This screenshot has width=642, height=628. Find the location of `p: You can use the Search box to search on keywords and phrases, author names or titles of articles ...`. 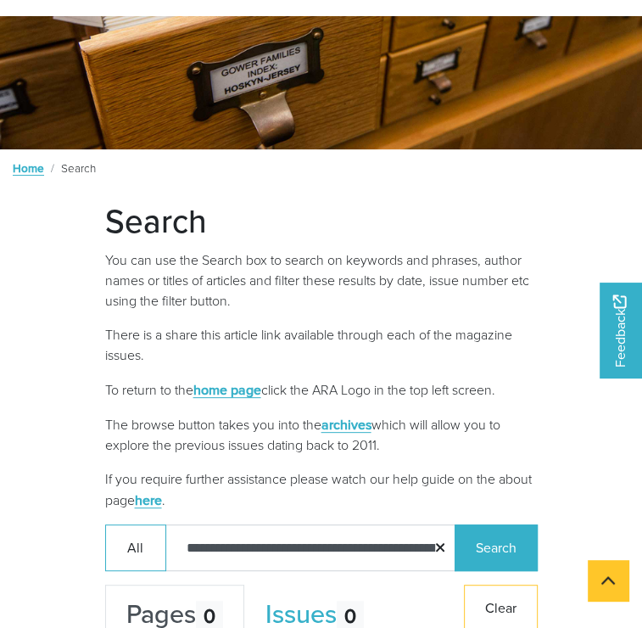

p: You can use the Search box to search on keywords and phrases, author names or titles of articles ... is located at coordinates (321, 281).